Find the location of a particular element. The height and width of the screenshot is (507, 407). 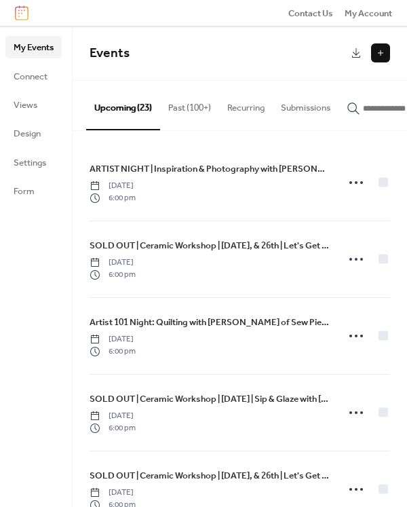

a: Design is located at coordinates (33, 133).